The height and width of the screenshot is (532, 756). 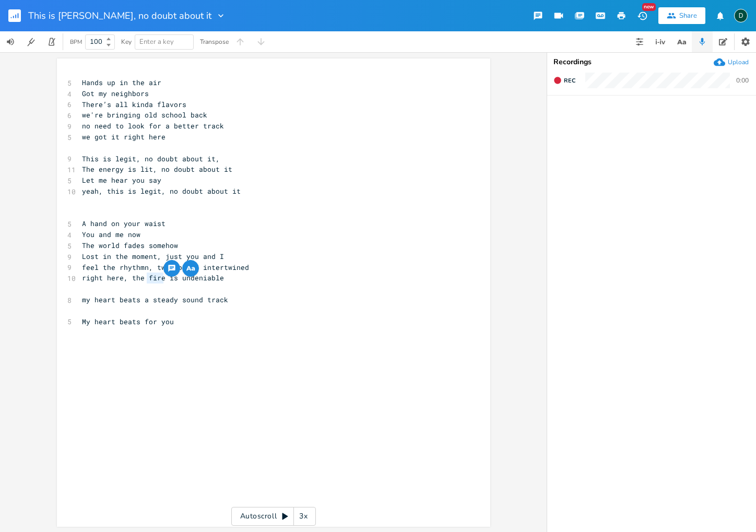 I want to click on span: we got it right here, so click(x=123, y=137).